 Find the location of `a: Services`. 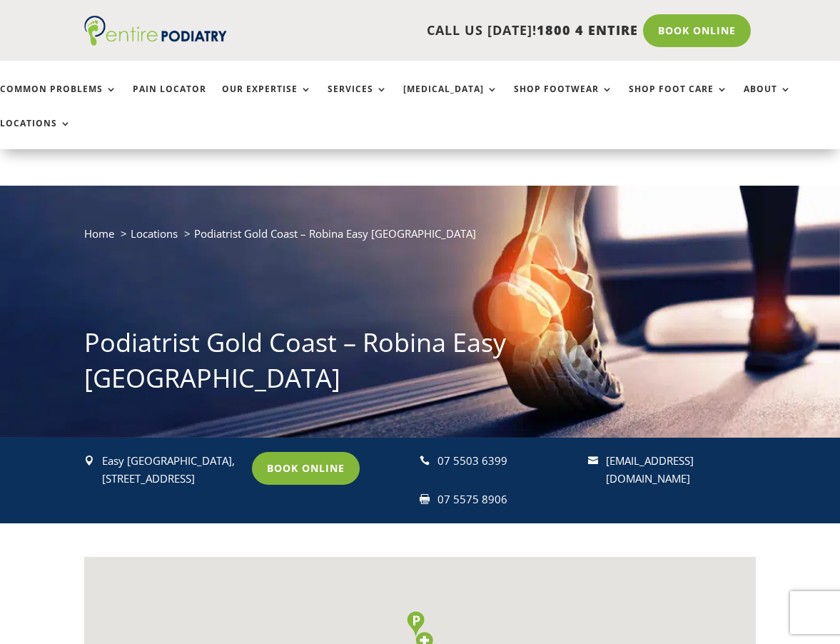

a: Services is located at coordinates (358, 99).